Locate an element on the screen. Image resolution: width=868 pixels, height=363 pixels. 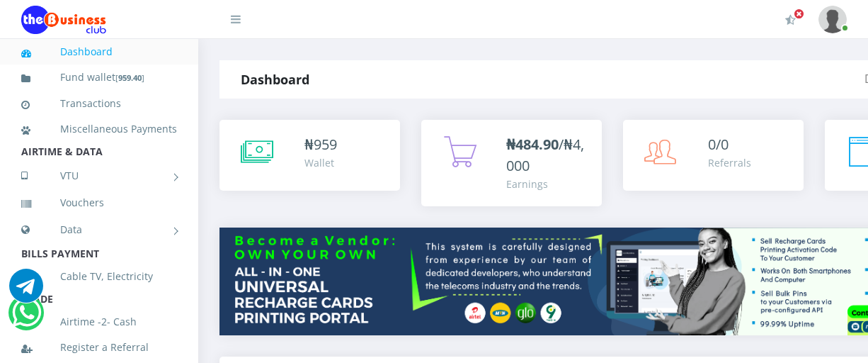
span: 959 is located at coordinates (325, 143).